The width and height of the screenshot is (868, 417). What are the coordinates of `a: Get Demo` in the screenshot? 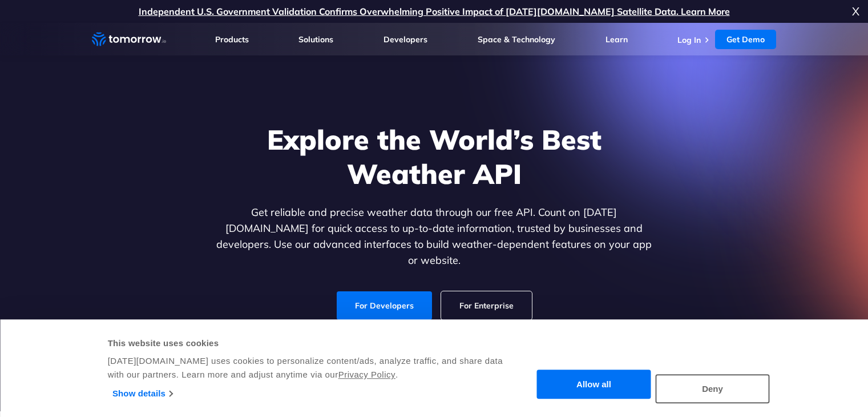 It's located at (745, 39).